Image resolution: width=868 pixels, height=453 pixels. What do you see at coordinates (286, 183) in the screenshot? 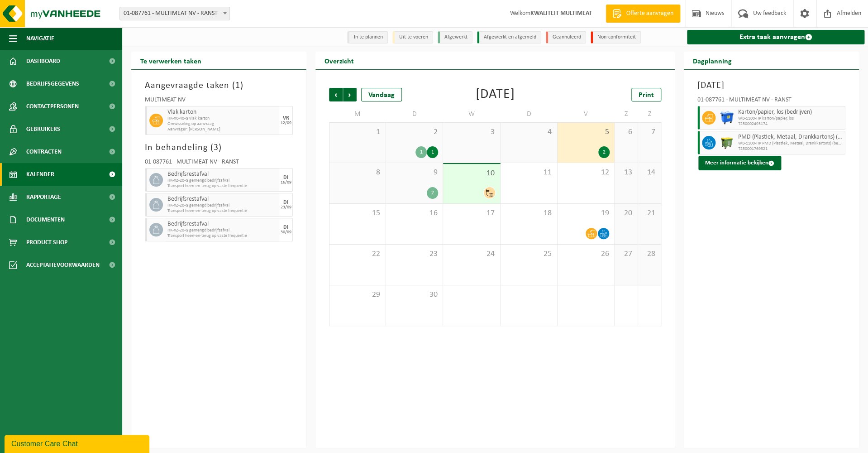
I see `div: 16/09` at bounding box center [286, 183].